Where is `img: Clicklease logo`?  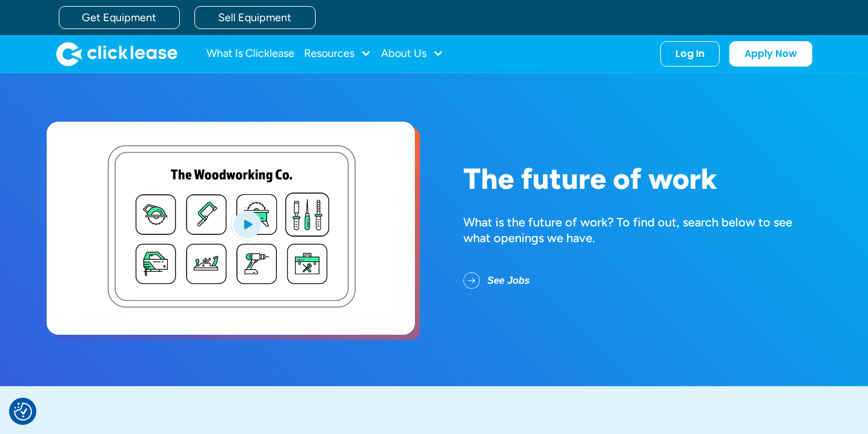
img: Clicklease logo is located at coordinates (117, 54).